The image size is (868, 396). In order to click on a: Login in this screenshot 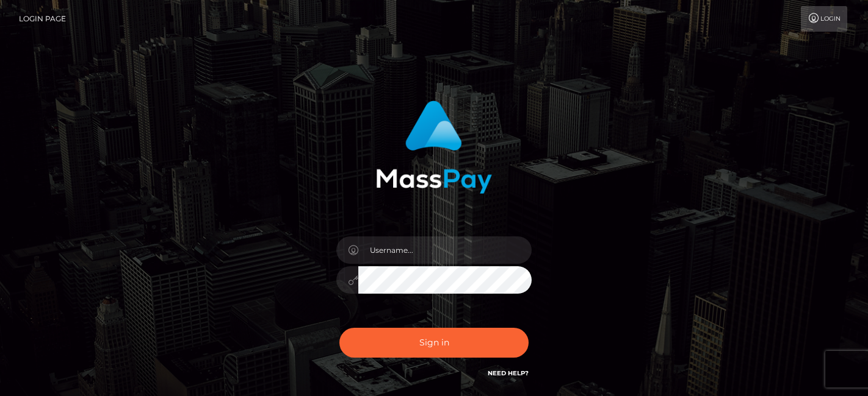, I will do `click(824, 19)`.